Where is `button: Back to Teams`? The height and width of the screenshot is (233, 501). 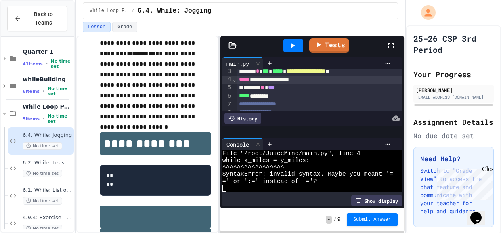 button: Back to Teams is located at coordinates (37, 19).